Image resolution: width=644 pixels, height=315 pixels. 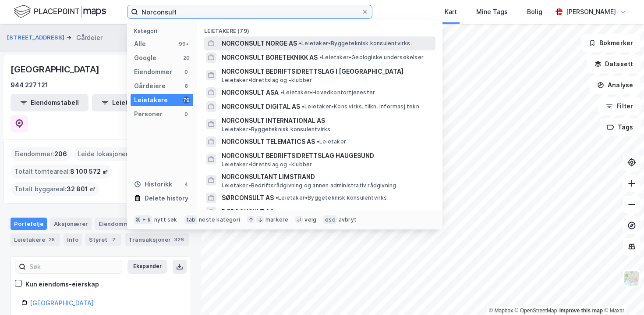 I want to click on span: NORCONSULT ASA, so click(x=250, y=92).